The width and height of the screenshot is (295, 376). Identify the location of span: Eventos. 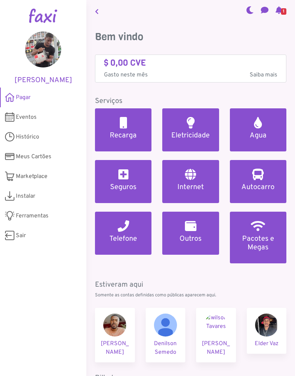
(26, 117).